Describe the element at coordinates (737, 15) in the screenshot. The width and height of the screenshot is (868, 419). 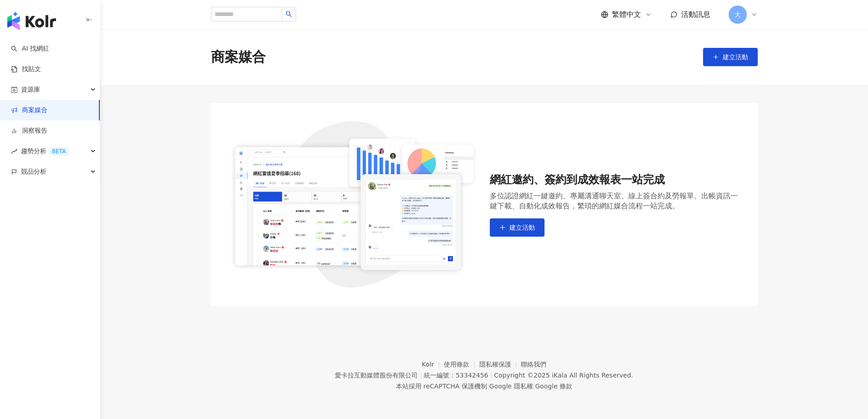
I see `span: 大` at that location.